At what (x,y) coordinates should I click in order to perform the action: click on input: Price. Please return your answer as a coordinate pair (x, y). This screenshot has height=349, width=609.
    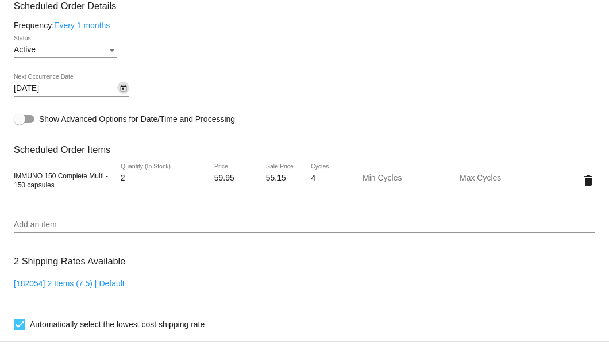
    Looking at the image, I should click on (232, 178).